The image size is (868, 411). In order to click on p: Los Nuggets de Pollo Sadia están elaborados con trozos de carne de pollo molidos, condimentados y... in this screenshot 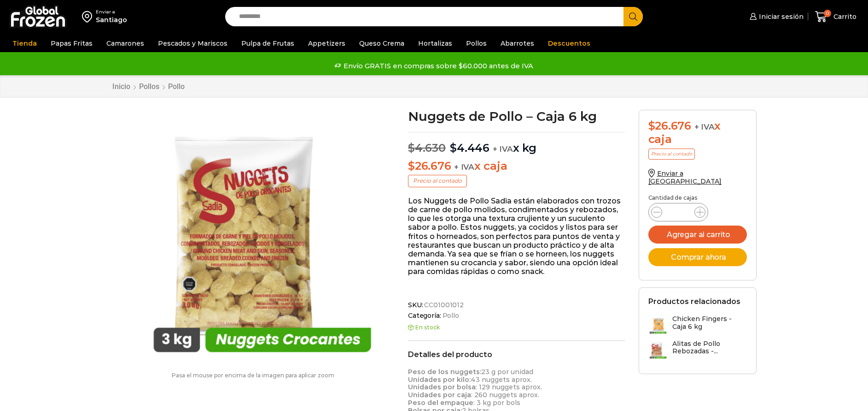, I will do `click(516, 236)`.